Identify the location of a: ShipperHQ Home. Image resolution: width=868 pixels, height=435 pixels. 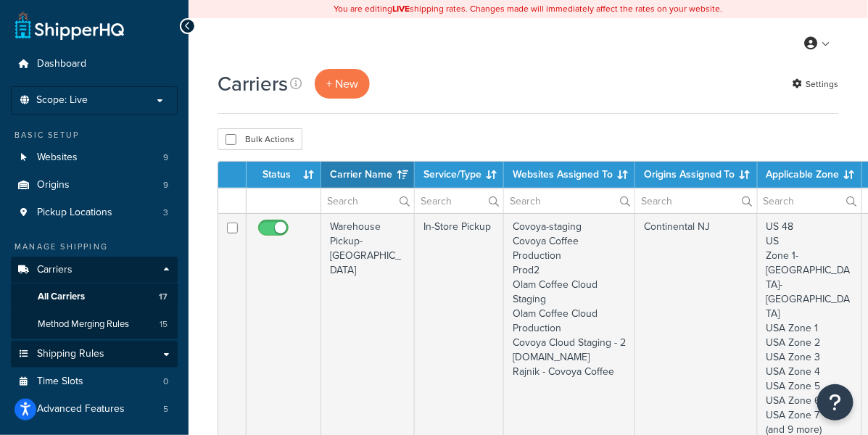
(70, 26).